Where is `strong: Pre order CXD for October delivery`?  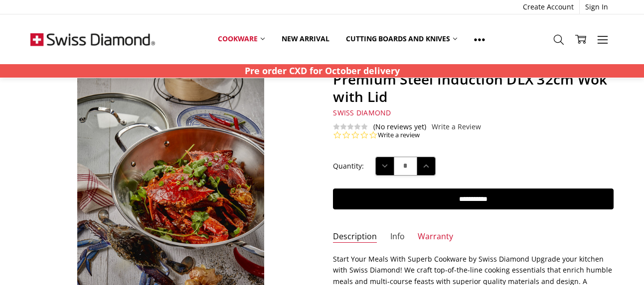
strong: Pre order CXD for October delivery is located at coordinates (322, 70).